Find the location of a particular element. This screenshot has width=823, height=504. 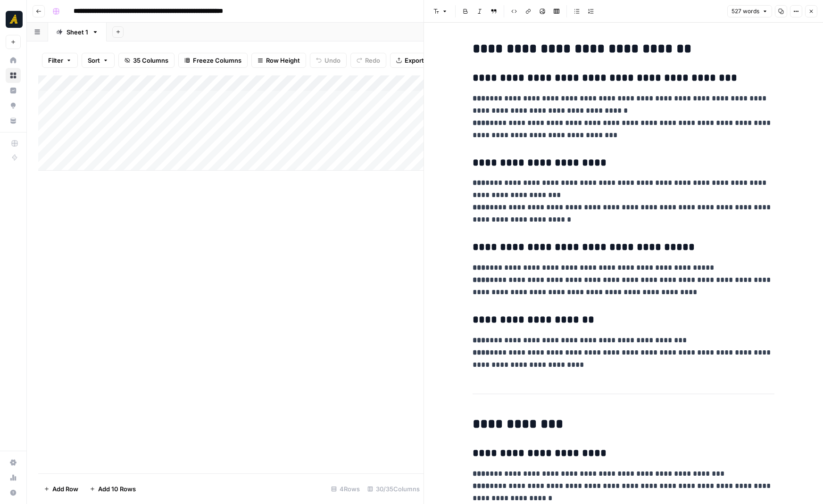

button: Add 10 Rows is located at coordinates (112, 489).